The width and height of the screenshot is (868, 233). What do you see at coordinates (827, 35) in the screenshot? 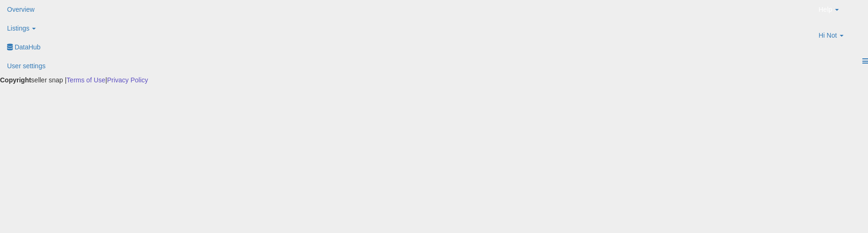
I see `span: Hi Not` at bounding box center [827, 35].